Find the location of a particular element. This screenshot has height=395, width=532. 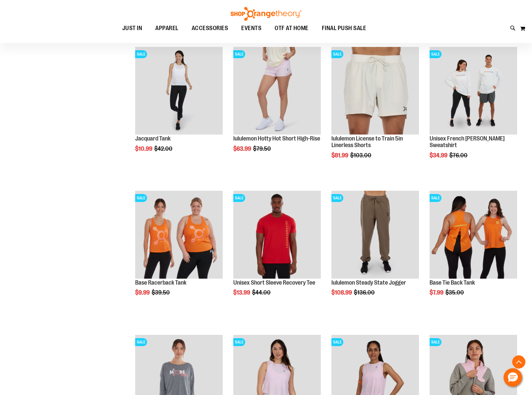

span: OTF AT HOME is located at coordinates (292, 28).